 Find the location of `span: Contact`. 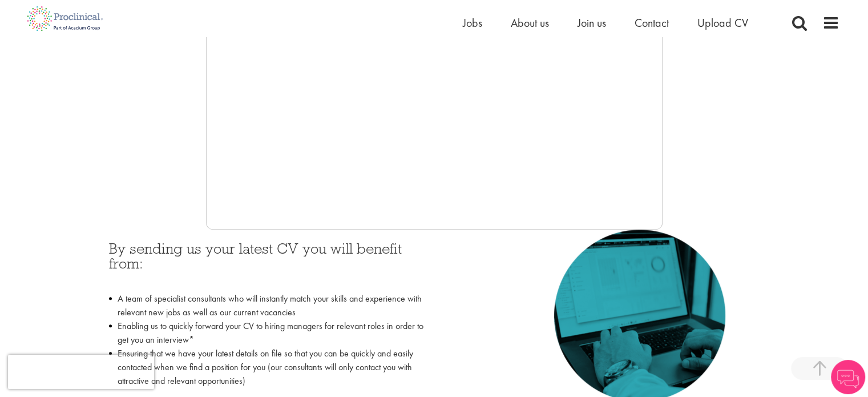

span: Contact is located at coordinates (651, 23).